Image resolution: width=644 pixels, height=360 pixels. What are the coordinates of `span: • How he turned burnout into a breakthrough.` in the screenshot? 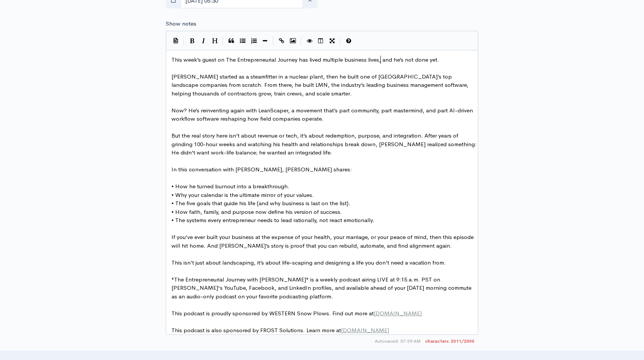 It's located at (230, 186).